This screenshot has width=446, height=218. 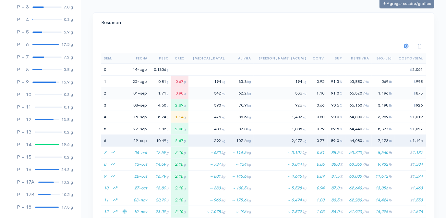 What do you see at coordinates (218, 164) in the screenshot?
I see `span: ~ 737` at bounding box center [218, 164].